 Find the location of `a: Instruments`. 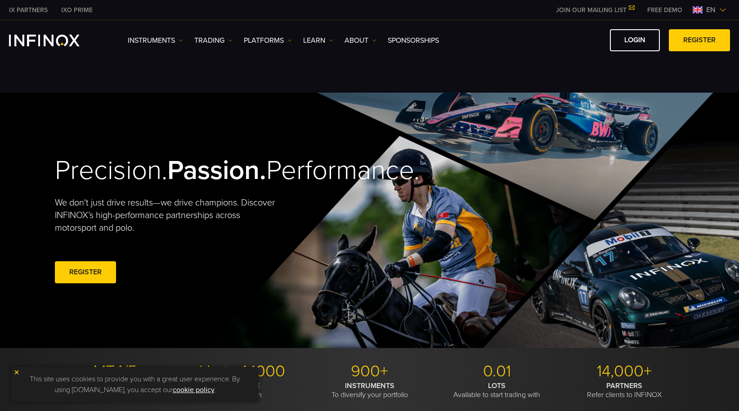

a: Instruments is located at coordinates (155, 40).